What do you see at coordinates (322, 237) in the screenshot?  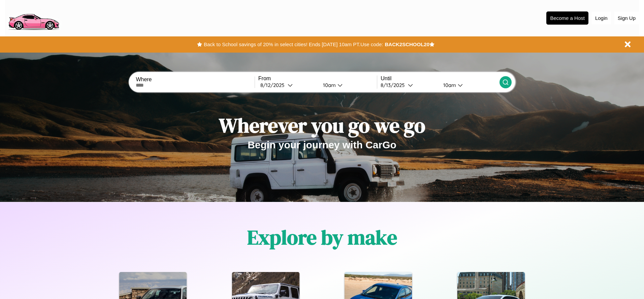 I see `h1: Explore by make` at bounding box center [322, 237].